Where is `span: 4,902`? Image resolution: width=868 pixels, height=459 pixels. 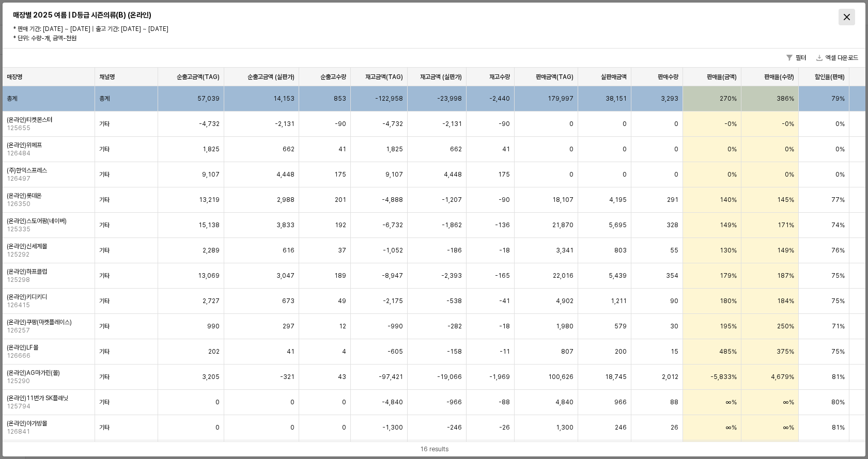
span: 4,902 is located at coordinates (565, 301).